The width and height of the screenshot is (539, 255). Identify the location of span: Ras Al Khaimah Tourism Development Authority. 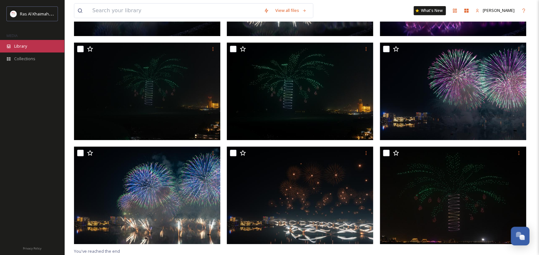
(65, 14).